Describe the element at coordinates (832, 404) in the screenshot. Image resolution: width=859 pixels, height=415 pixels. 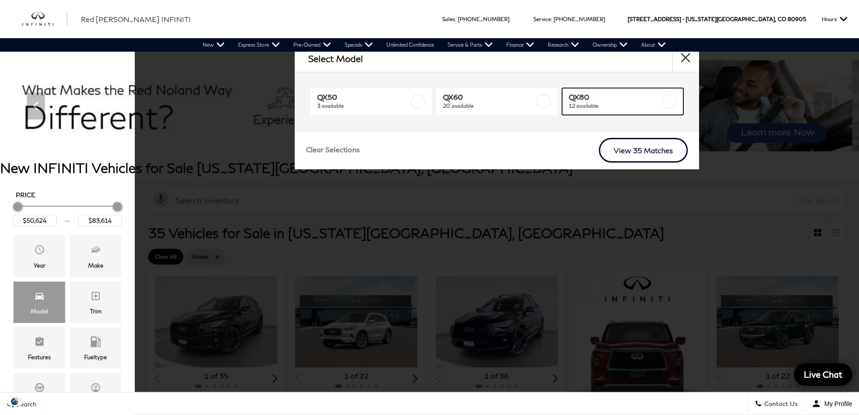
I see `button: Open user profile menu` at that location.